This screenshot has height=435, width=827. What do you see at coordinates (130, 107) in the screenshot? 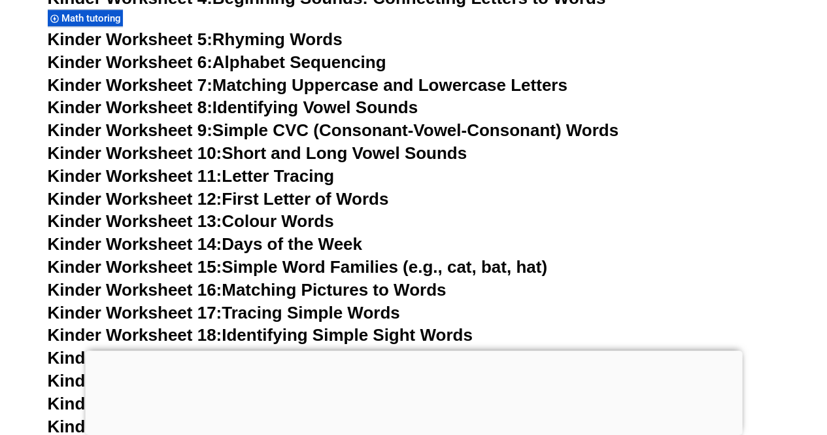
I see `span: Kinder Worksheet 8:` at bounding box center [130, 107].